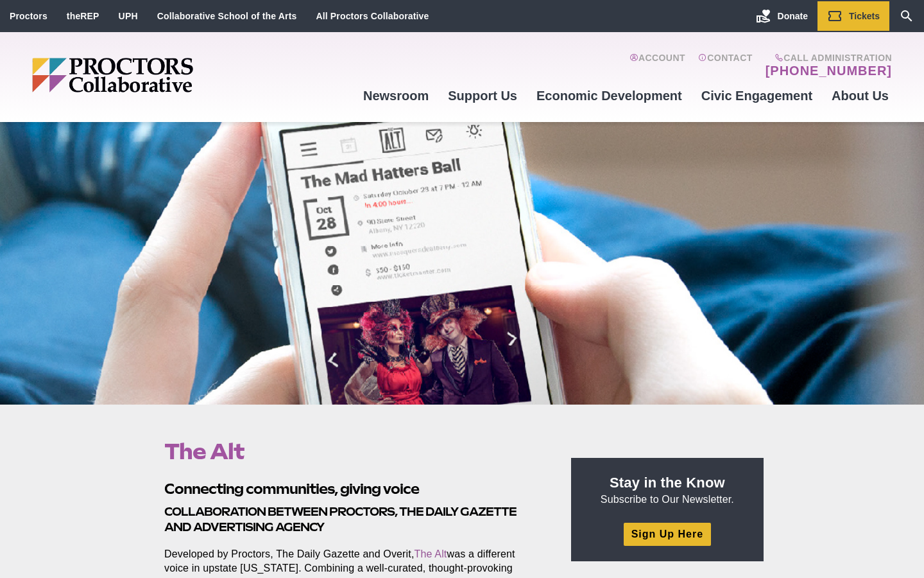 The height and width of the screenshot is (578, 924). What do you see at coordinates (854, 16) in the screenshot?
I see `a: Tickets` at bounding box center [854, 16].